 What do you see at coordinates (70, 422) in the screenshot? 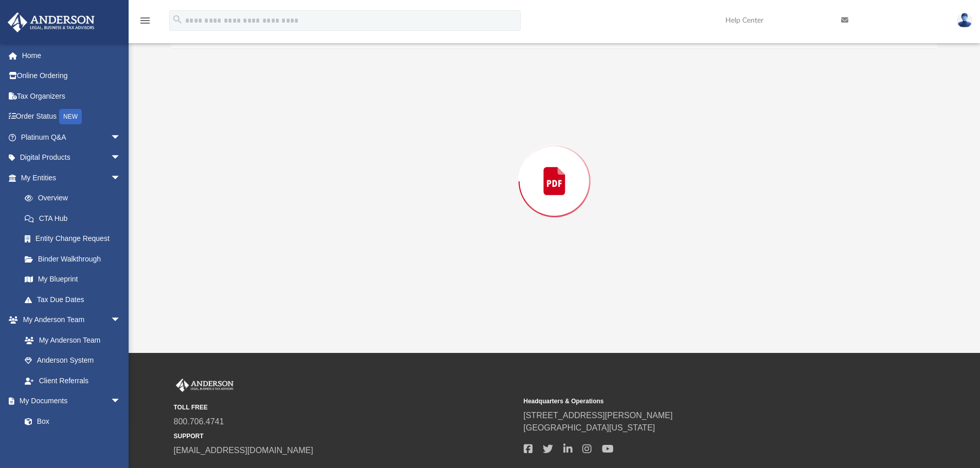
I see `a: Box` at bounding box center [70, 422].